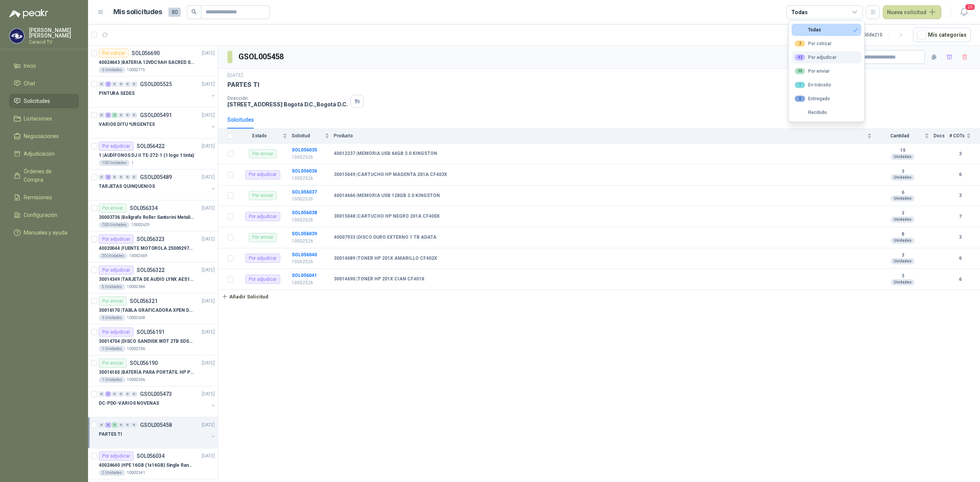  What do you see at coordinates (263, 238) in the screenshot?
I see `div: Por enviar` at bounding box center [263, 238].